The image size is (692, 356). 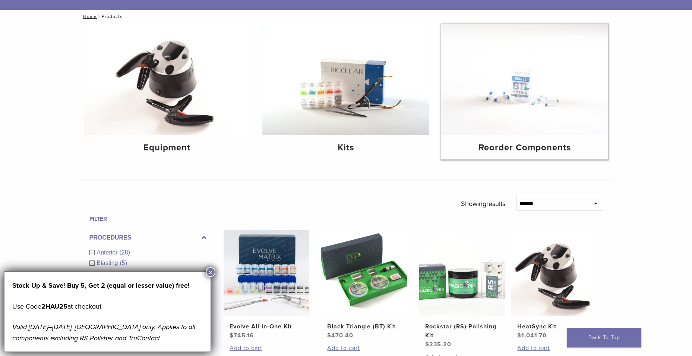 I want to click on p: Showing results, so click(x=483, y=203).